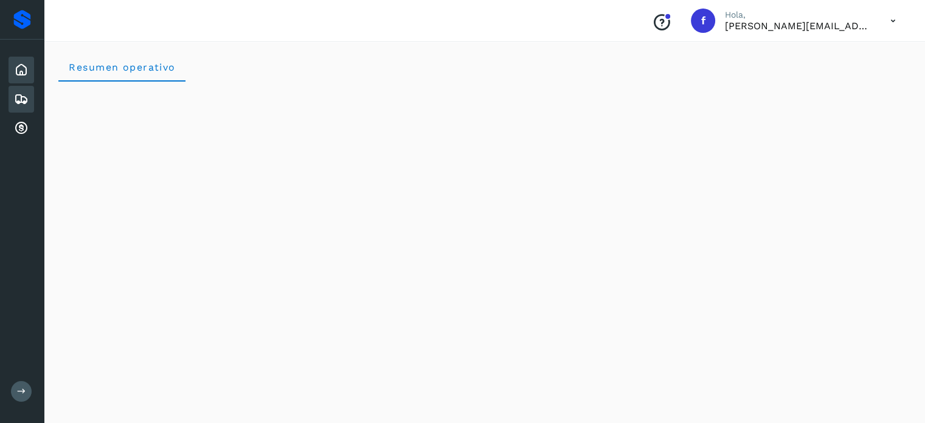 This screenshot has width=925, height=423. Describe the element at coordinates (798, 26) in the screenshot. I see `p: flor.compean@gruporeyes.com.mx` at that location.